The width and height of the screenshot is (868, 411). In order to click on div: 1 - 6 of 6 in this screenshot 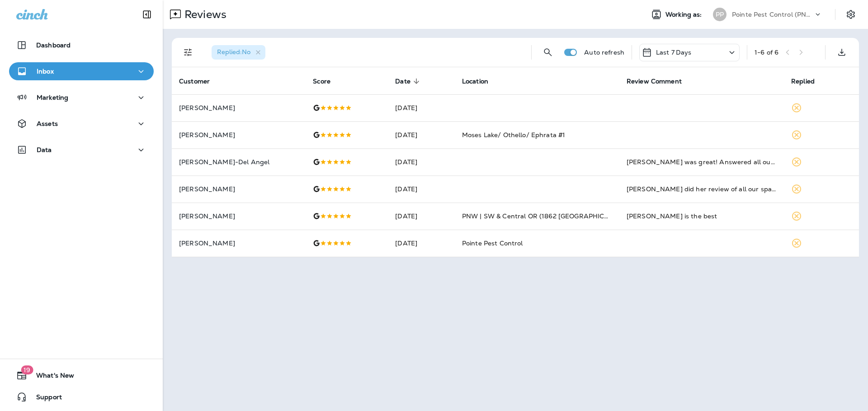, I will do `click(766, 52)`.